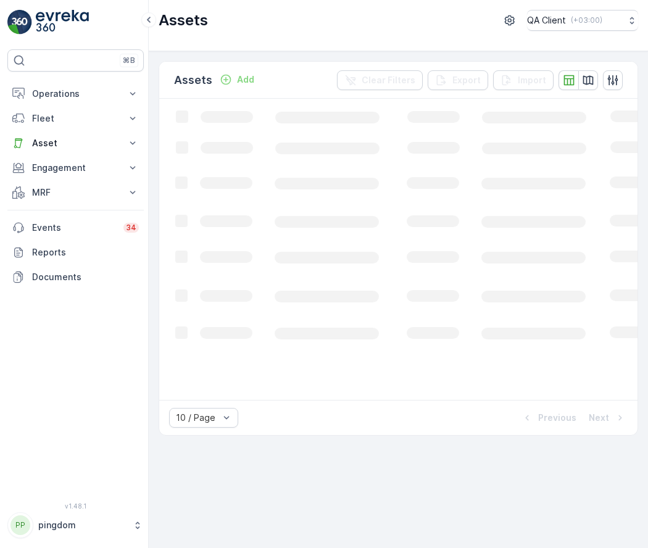 This screenshot has width=648, height=548. Describe the element at coordinates (75, 228) in the screenshot. I see `a: Events34` at that location.